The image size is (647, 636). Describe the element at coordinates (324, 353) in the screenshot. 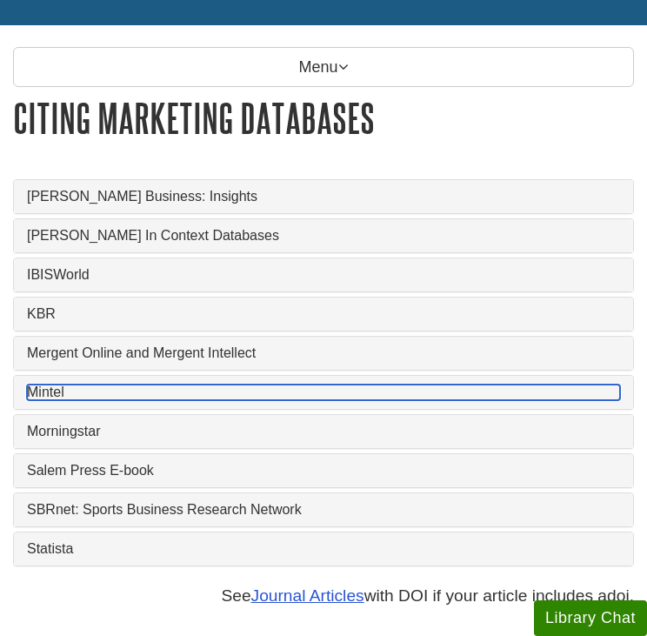

I see `a: Mergent Online and Mergent Intellect` at that location.